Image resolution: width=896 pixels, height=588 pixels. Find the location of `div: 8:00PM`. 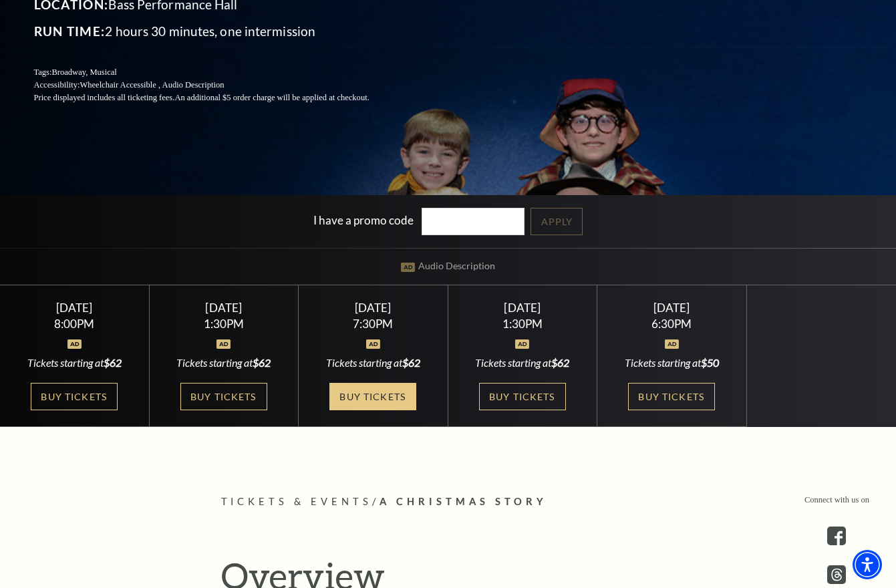

div: 8:00PM is located at coordinates (75, 323).